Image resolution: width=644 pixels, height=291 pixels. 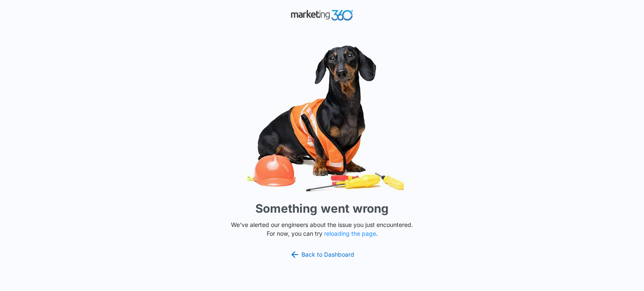 I want to click on a: Back to Dashboard, so click(x=322, y=254).